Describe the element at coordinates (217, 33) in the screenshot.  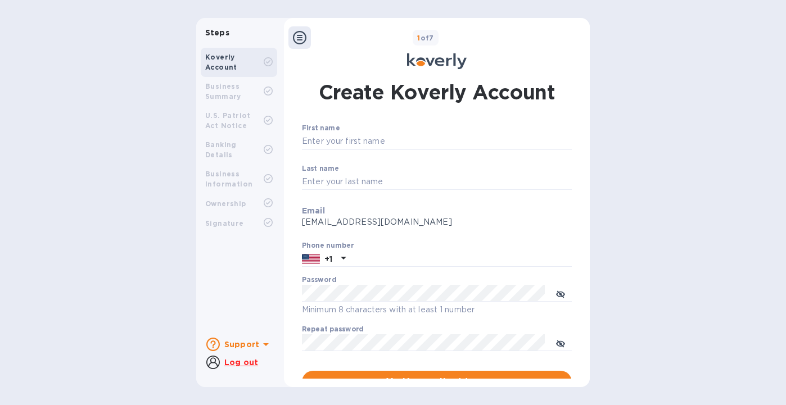
I see `b: Steps` at that location.